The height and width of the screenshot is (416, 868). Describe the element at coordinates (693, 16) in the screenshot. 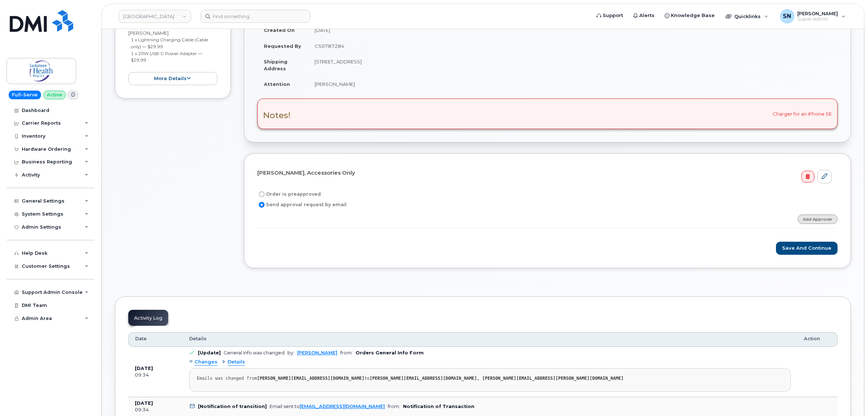

I see `span: Knowledge Base` at that location.